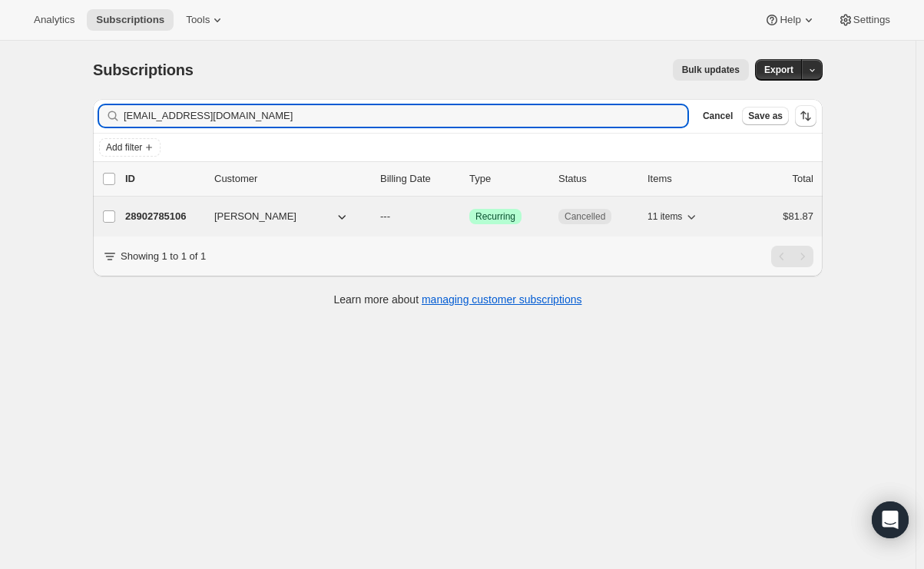  What do you see at coordinates (163, 216) in the screenshot?
I see `p: 28902785106` at bounding box center [163, 216].